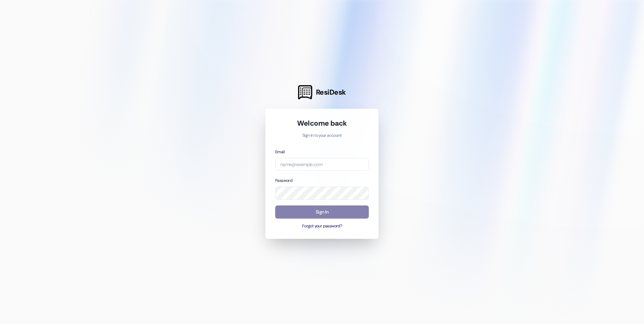  I want to click on button: Sign In, so click(322, 212).